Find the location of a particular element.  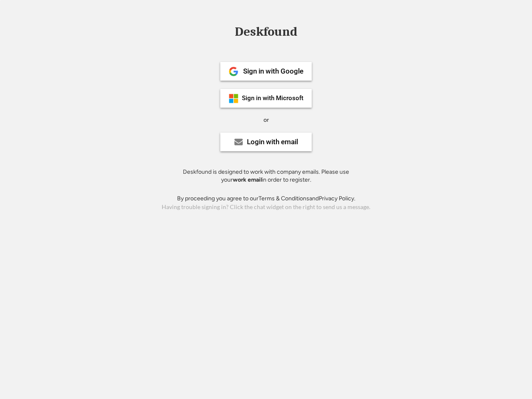

div: By proceeding you agree to our and is located at coordinates (266, 199).